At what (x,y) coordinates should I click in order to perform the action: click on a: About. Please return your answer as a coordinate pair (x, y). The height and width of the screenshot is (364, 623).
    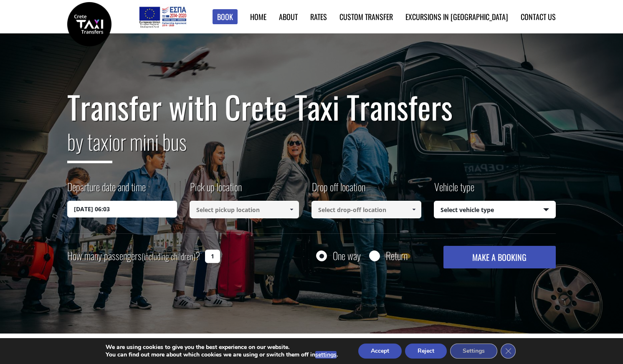
    Looking at the image, I should click on (288, 16).